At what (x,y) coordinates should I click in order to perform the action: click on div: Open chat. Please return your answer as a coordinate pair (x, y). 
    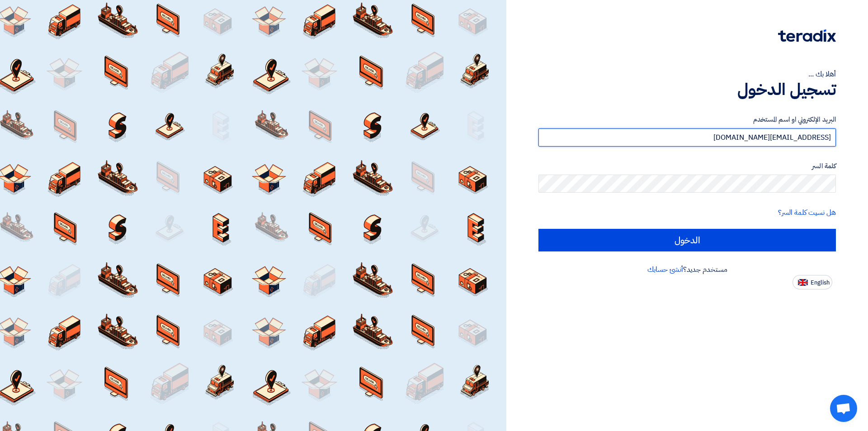
    Looking at the image, I should click on (844, 408).